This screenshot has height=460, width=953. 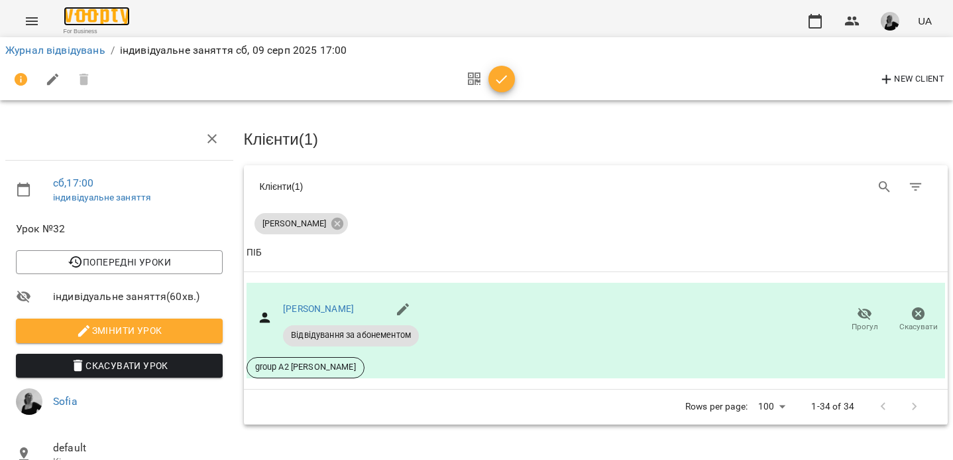 I want to click on div: 100, so click(x=772, y=406).